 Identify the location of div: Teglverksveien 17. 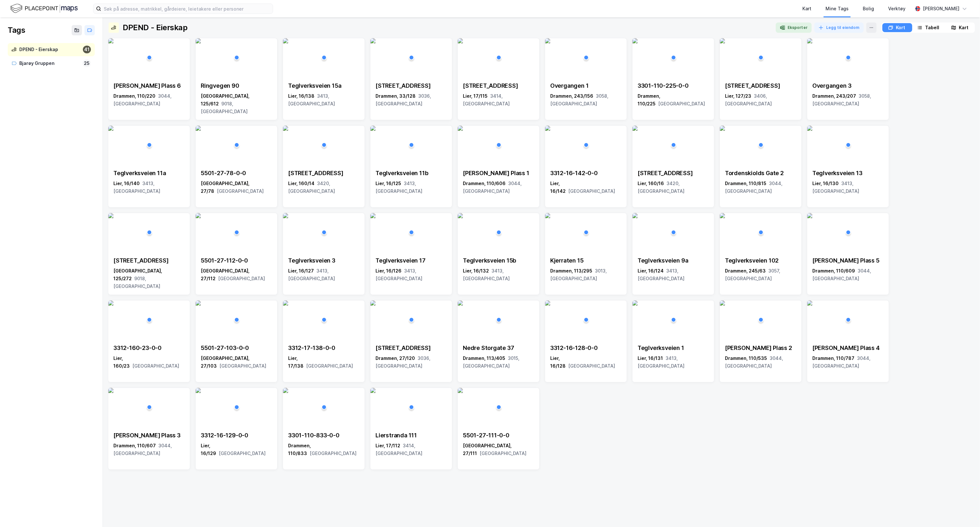
(411, 261).